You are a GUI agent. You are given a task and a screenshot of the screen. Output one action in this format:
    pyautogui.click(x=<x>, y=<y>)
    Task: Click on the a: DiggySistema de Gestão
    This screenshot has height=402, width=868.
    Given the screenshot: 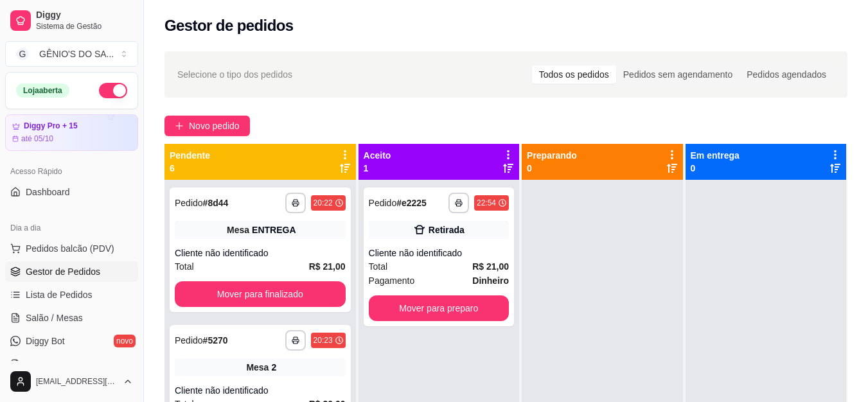 What is the action you would take?
    pyautogui.click(x=72, y=20)
    